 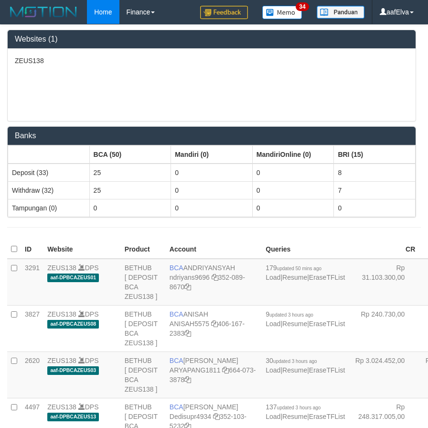 What do you see at coordinates (302, 7) in the screenshot?
I see `span: 34` at bounding box center [302, 7].